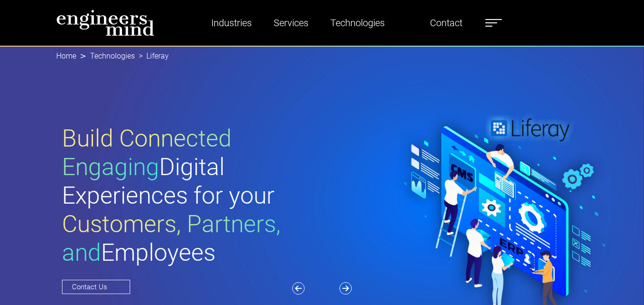 The image size is (644, 305). Describe the element at coordinates (96, 287) in the screenshot. I see `a: Contact Us` at that location.